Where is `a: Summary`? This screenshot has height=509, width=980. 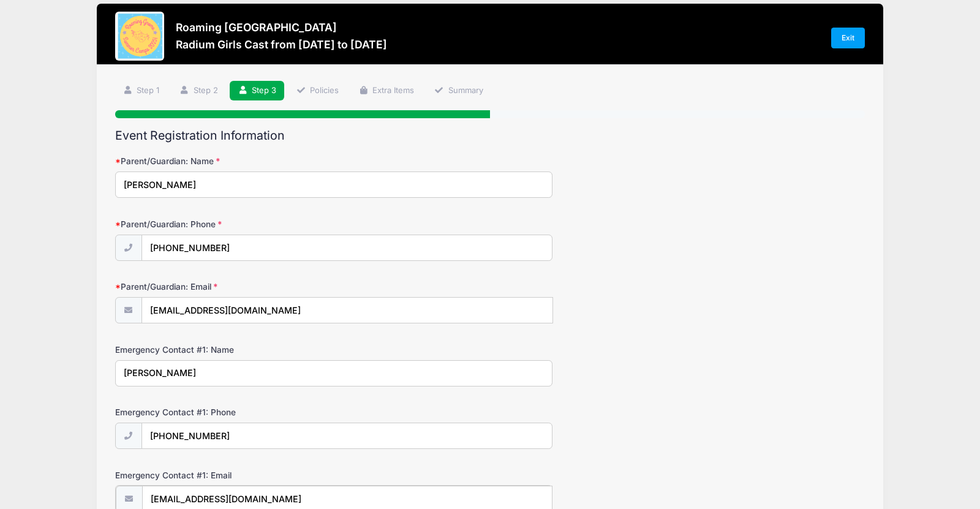 a: Summary is located at coordinates (459, 90).